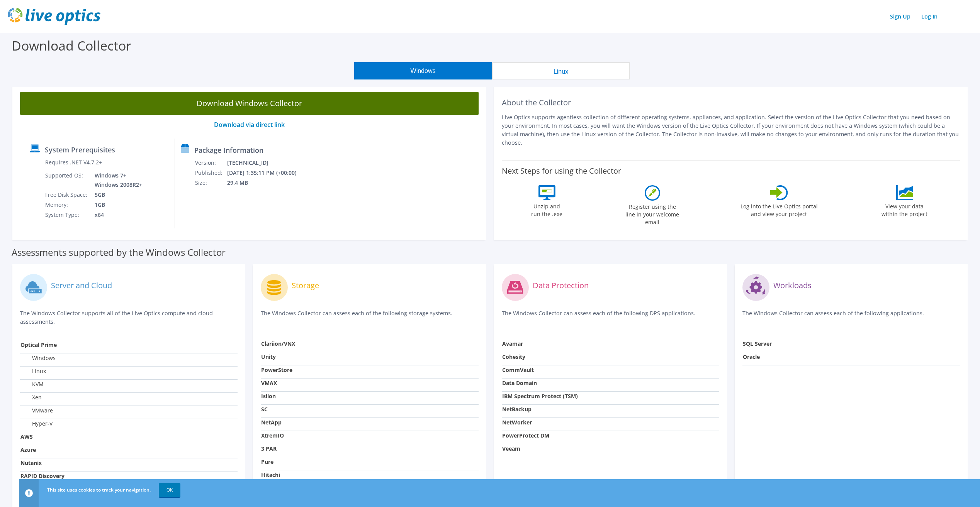 The height and width of the screenshot is (507, 980). What do you see at coordinates (272, 435) in the screenshot?
I see `strong: XtremIO` at bounding box center [272, 435].